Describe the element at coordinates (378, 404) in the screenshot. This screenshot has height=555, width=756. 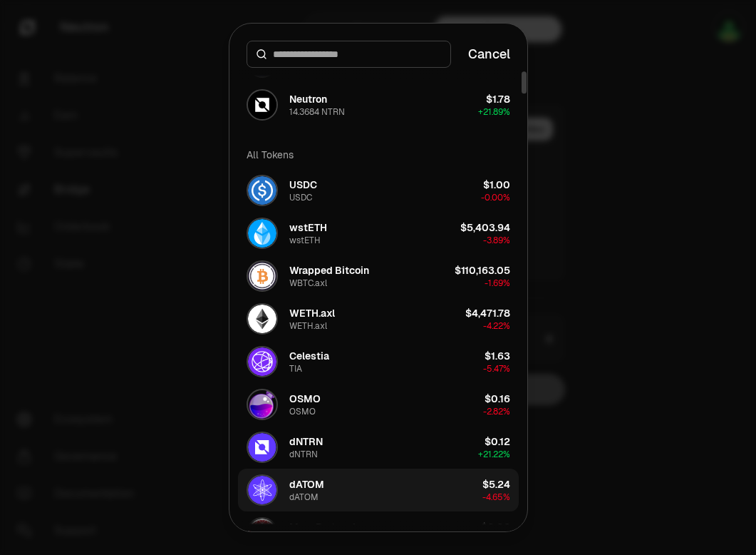
I see `button: OSMO LogoOSMOOSMO$0.16-2.82%` at that location.